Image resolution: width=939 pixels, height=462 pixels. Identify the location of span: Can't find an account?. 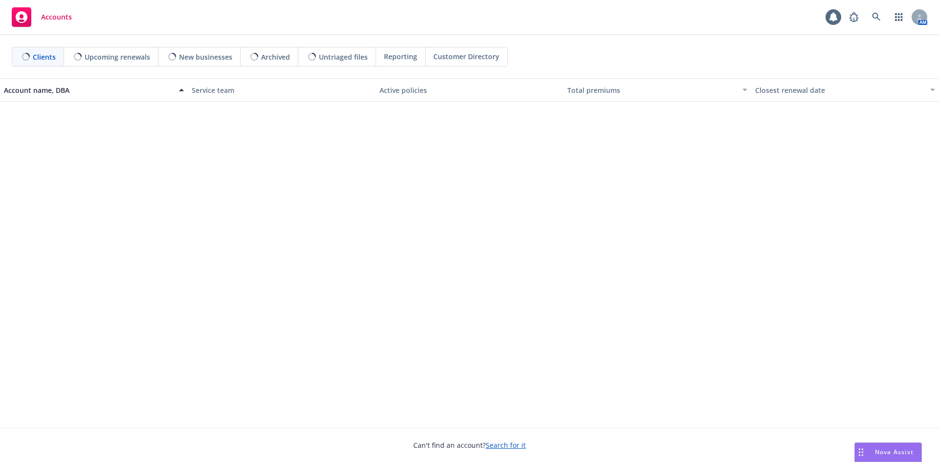
(469, 445).